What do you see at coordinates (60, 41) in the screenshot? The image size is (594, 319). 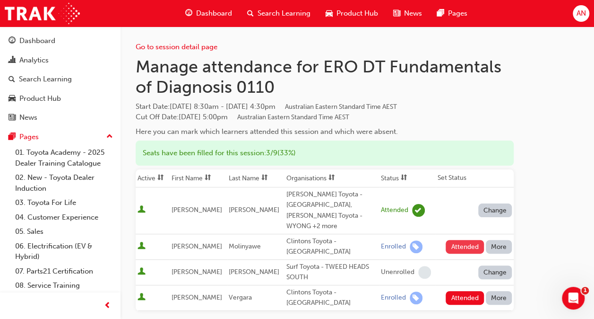 I see `a: Dashboard` at bounding box center [60, 41].